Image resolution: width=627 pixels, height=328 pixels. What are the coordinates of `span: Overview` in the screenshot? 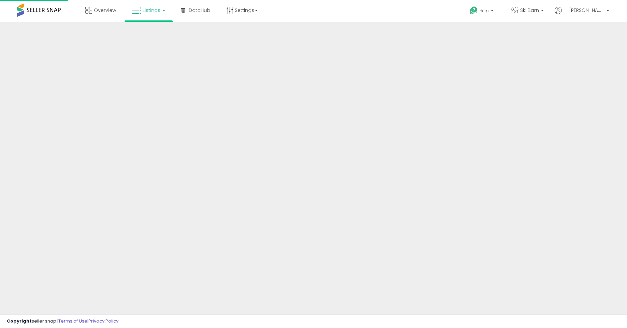 It's located at (105, 10).